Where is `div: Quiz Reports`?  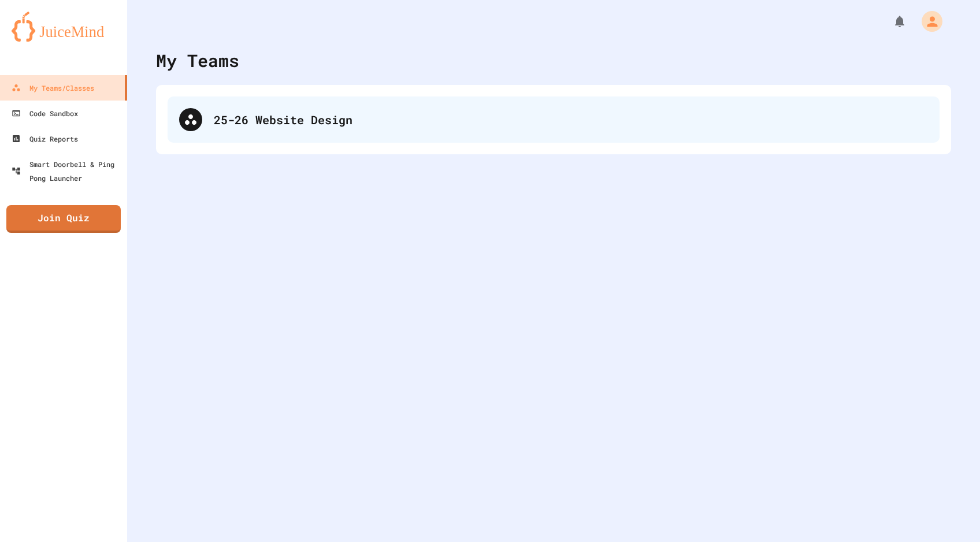 div: Quiz Reports is located at coordinates (44, 138).